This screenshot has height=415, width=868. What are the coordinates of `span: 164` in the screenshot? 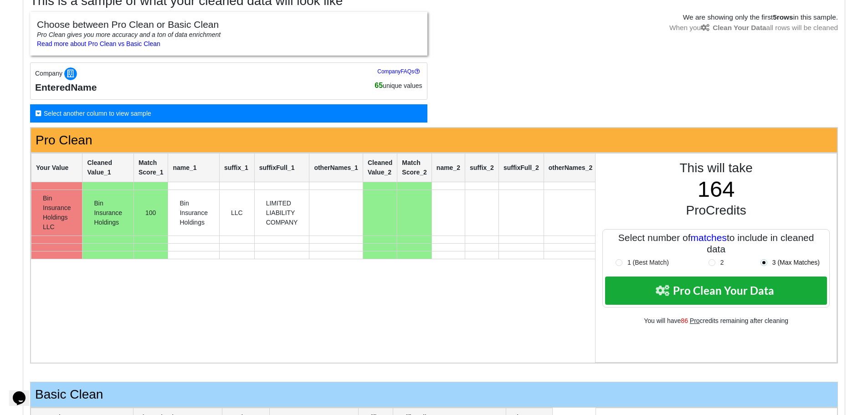 It's located at (716, 189).